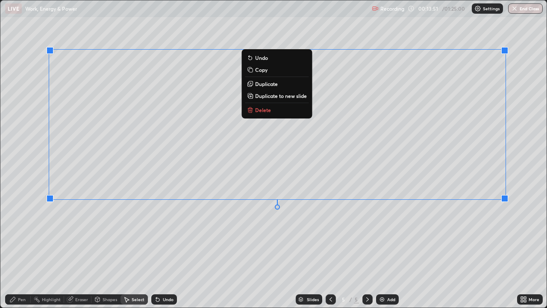  I want to click on div: Highlight, so click(51, 299).